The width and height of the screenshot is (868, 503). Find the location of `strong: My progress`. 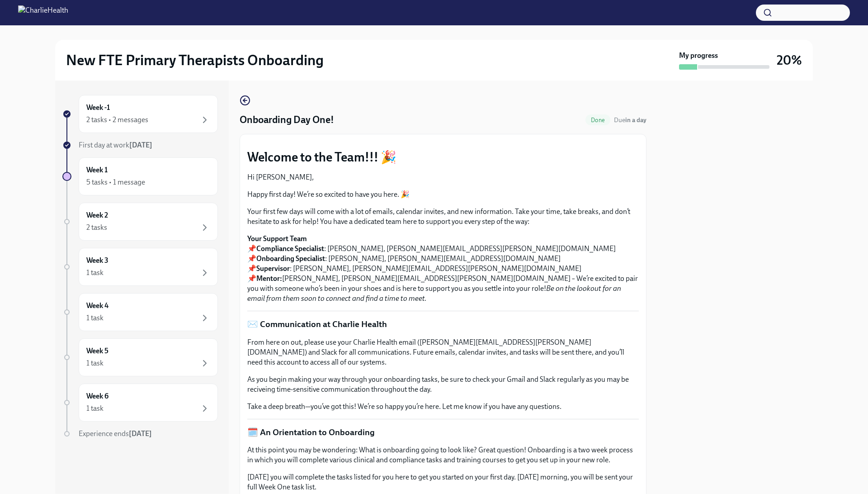

strong: My progress is located at coordinates (699, 55).